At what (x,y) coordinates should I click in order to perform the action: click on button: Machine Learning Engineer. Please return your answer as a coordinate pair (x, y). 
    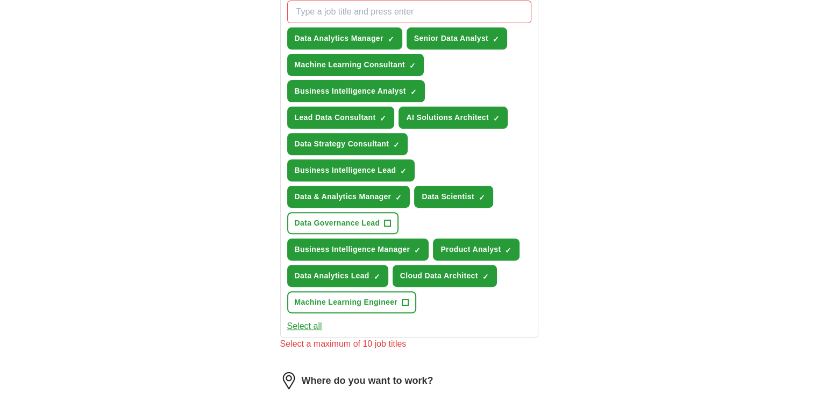
    Looking at the image, I should click on (352, 302).